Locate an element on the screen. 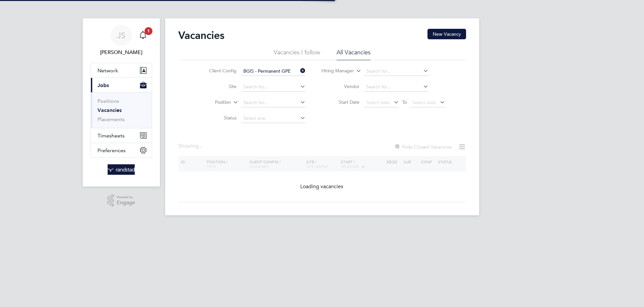 The image size is (644, 307). img: randstad-logo-retina.png is located at coordinates (121, 170).